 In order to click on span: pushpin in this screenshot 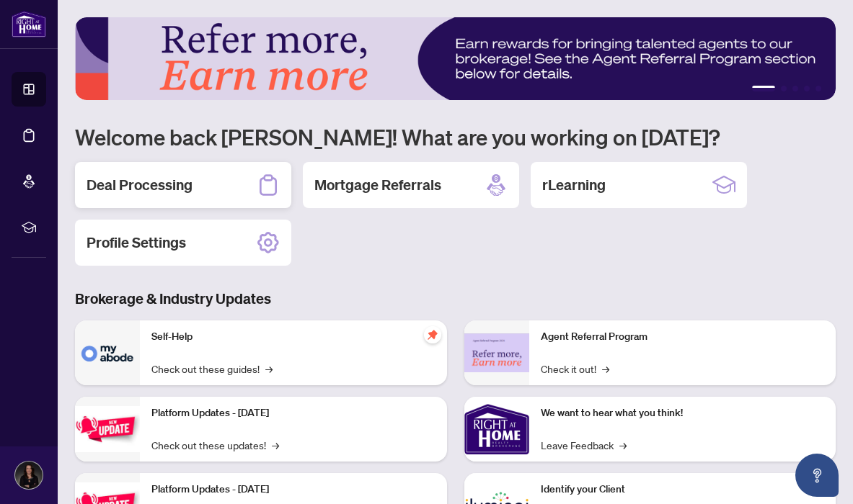, I will do `click(432, 335)`.